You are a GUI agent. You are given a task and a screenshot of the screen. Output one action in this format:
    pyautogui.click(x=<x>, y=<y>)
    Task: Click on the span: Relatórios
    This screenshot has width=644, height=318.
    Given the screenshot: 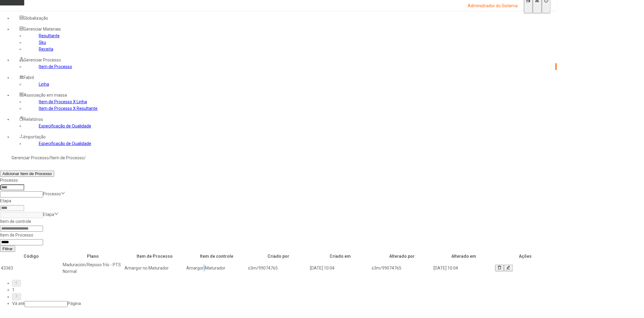 What is the action you would take?
    pyautogui.click(x=33, y=119)
    